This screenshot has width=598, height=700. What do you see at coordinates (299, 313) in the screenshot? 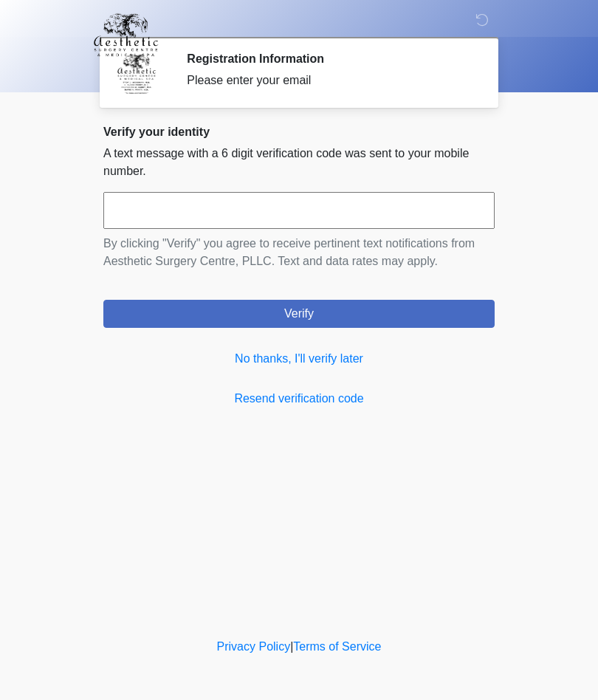
I see `button: Verify` at bounding box center [299, 313].